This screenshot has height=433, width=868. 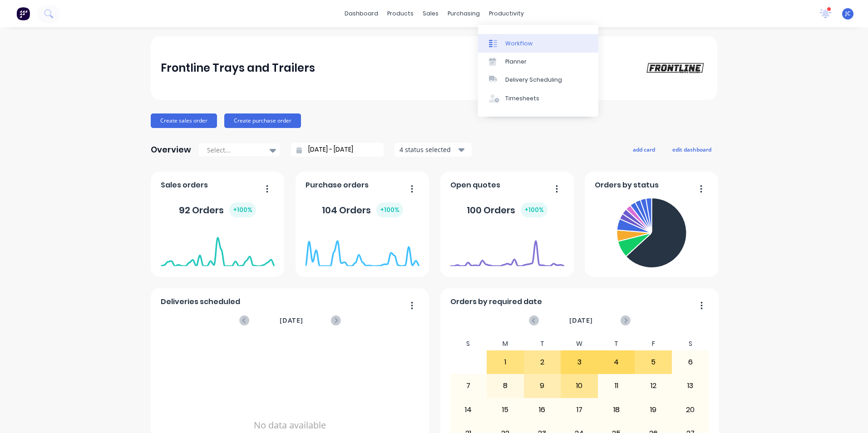 I want to click on span: Orders by required date, so click(x=496, y=302).